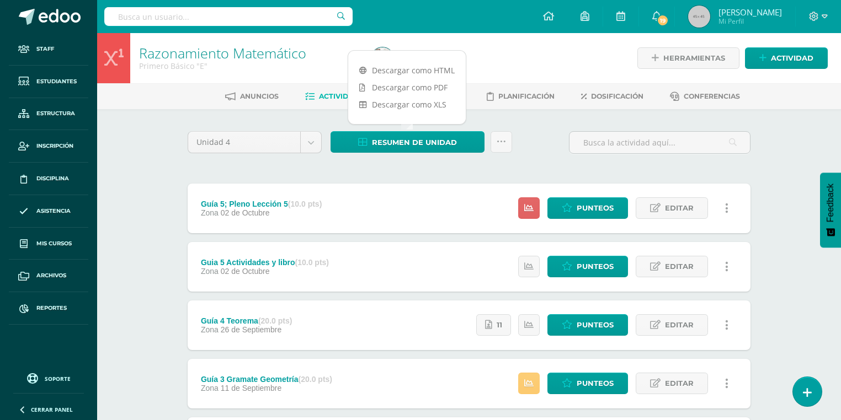 Image resolution: width=841 pixels, height=420 pixels. Describe the element at coordinates (51, 308) in the screenshot. I see `span: Reportes` at that location.